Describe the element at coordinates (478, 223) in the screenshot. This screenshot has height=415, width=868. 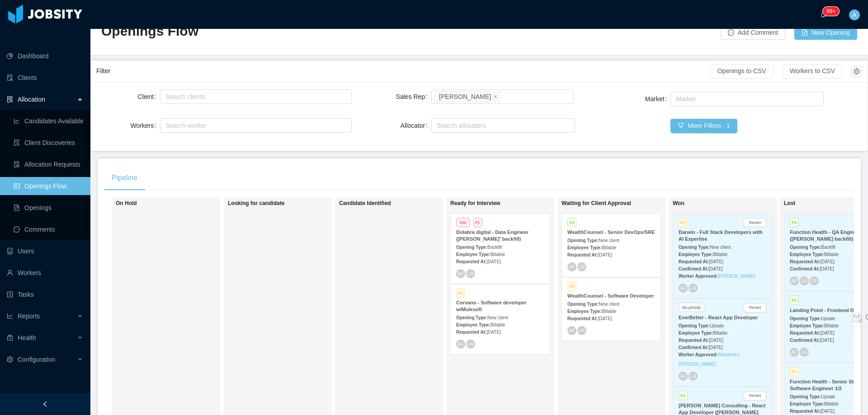
I see `span: P1` at that location.